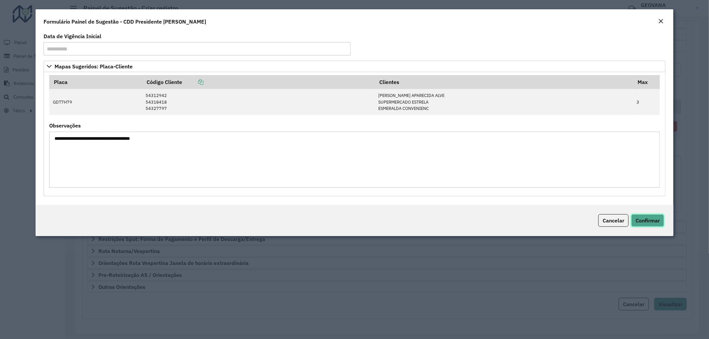 This screenshot has height=339, width=709. What do you see at coordinates (504, 82) in the screenshot?
I see `th: Clientes` at bounding box center [504, 82].